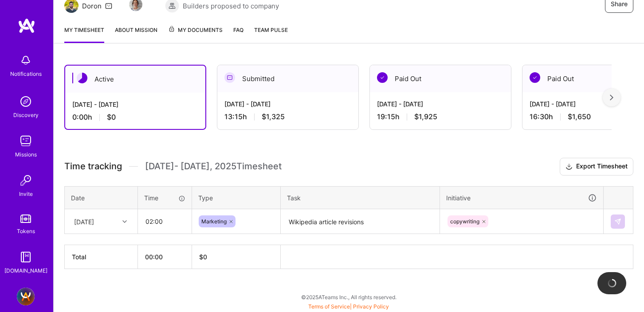 This screenshot has width=644, height=312. What do you see at coordinates (165, 257) in the screenshot?
I see `th: 00:00` at bounding box center [165, 257].